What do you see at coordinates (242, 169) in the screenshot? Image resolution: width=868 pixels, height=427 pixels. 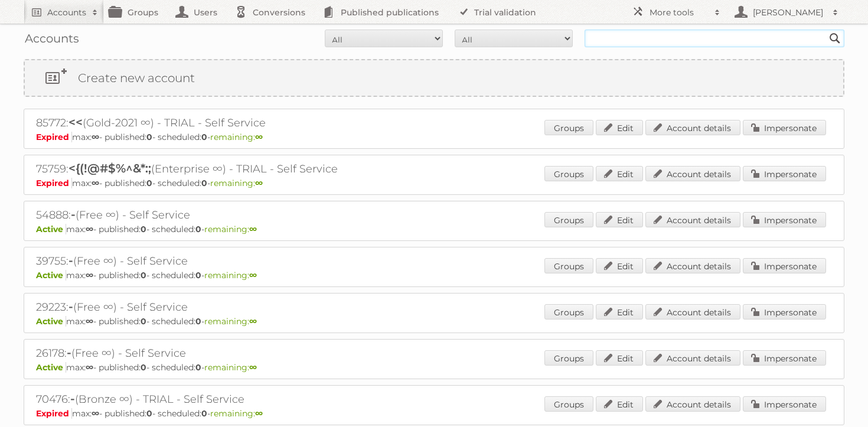 I see `h2: 75759: (Enterprise ∞) - TRIAL - Self Service` at bounding box center [242, 169].